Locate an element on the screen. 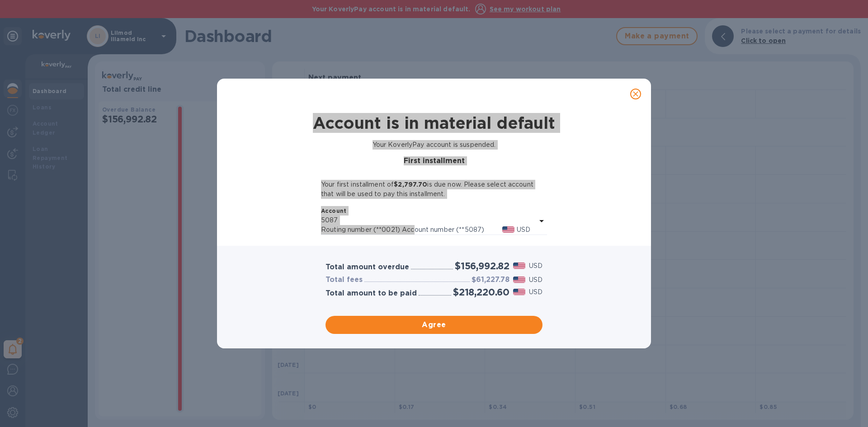  b: First installment is located at coordinates (434, 160).